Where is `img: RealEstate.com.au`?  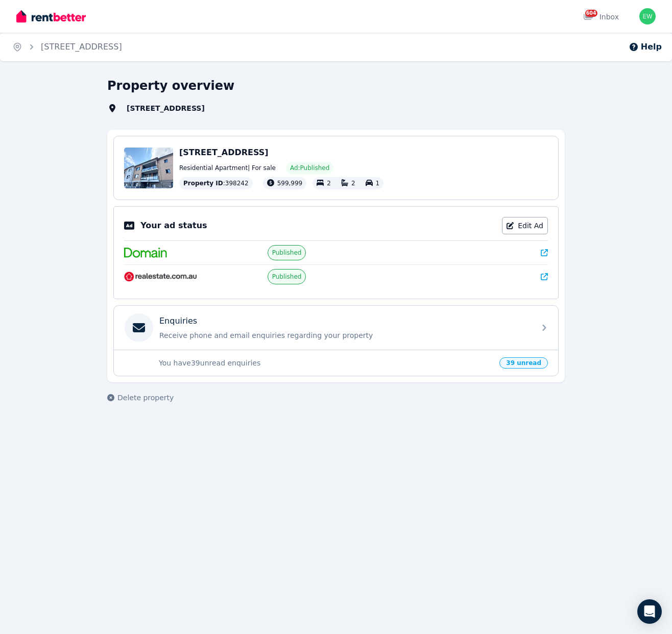 img: RealEstate.com.au is located at coordinates (160, 277).